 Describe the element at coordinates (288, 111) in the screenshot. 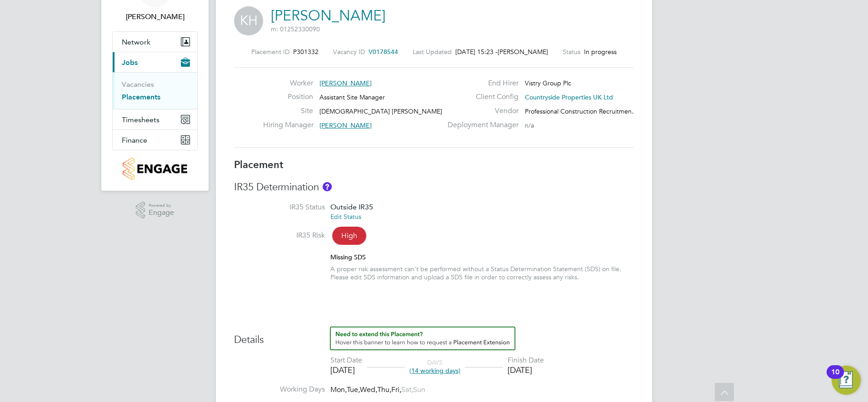

I see `label: Site` at that location.